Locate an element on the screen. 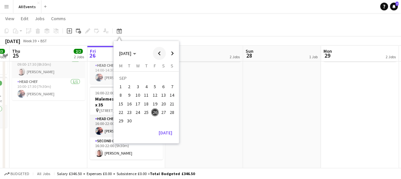 The height and width of the screenshot is (179, 401). button: 10-09-2025 is located at coordinates (138, 95).